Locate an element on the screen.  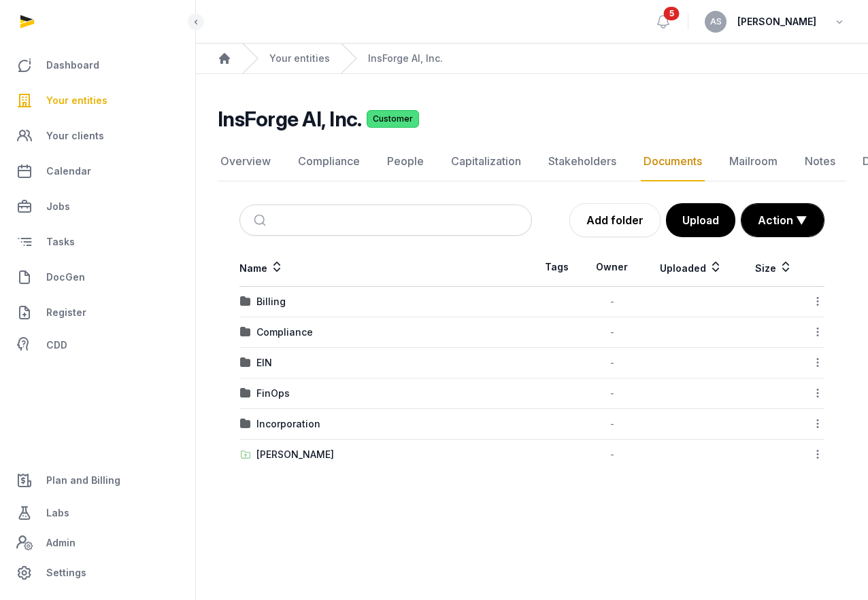
a: Stakeholders is located at coordinates (582, 162).